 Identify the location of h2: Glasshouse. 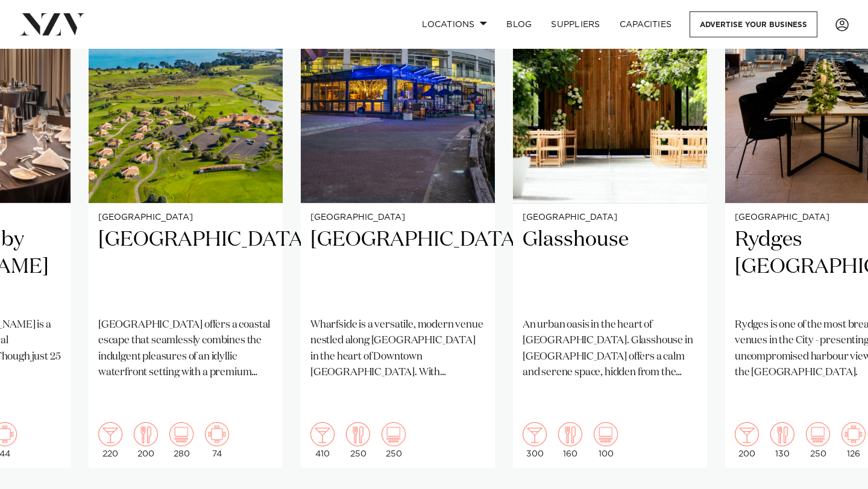
(610, 267).